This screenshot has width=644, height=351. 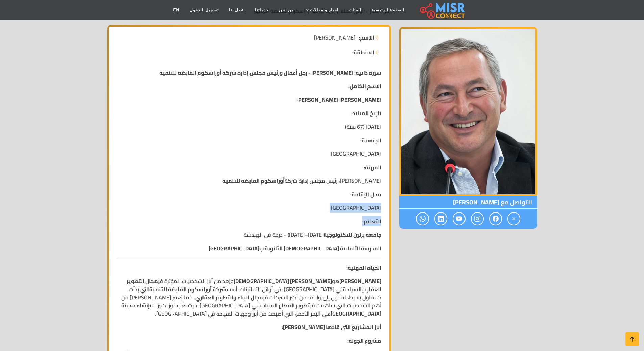 What do you see at coordinates (285, 305) in the screenshot?
I see `strong: تطوير القطاع السياحي` at bounding box center [285, 305].